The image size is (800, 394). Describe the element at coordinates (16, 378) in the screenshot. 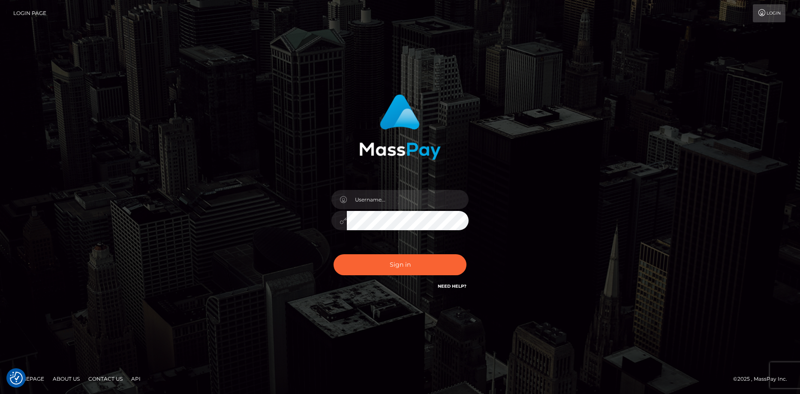

I see `img: Revisit consent button` at that location.